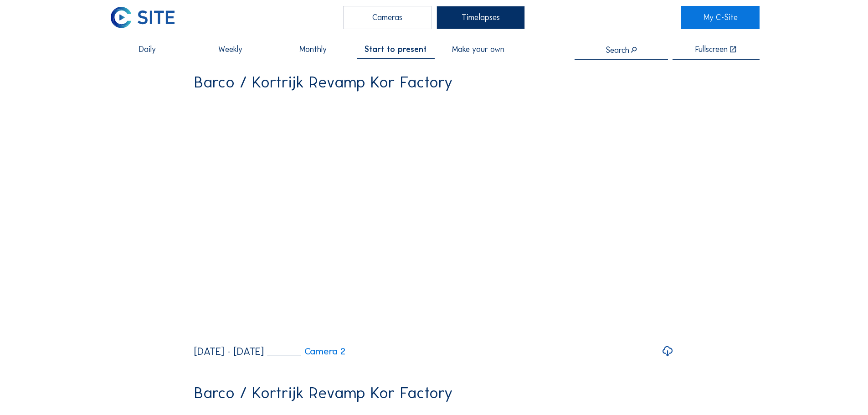 The image size is (868, 415). Describe the element at coordinates (143, 18) in the screenshot. I see `img: C-SITE Logo` at that location.